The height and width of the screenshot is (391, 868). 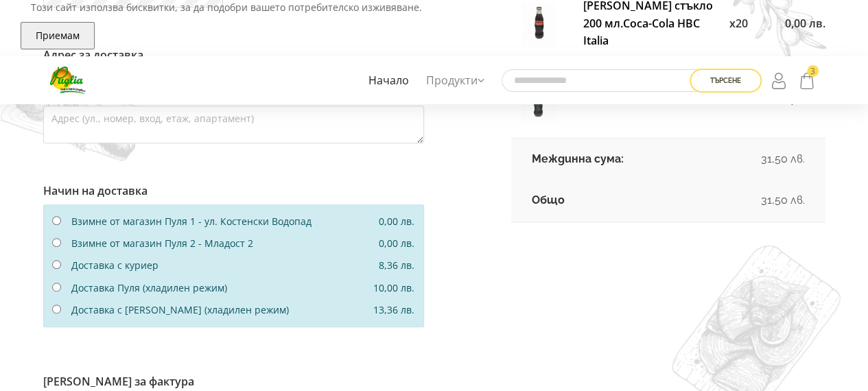 What do you see at coordinates (780, 80) in the screenshot?
I see `a: Login` at bounding box center [780, 80].